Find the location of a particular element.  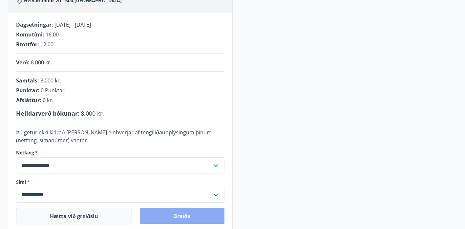

button: Greiða is located at coordinates (182, 215).